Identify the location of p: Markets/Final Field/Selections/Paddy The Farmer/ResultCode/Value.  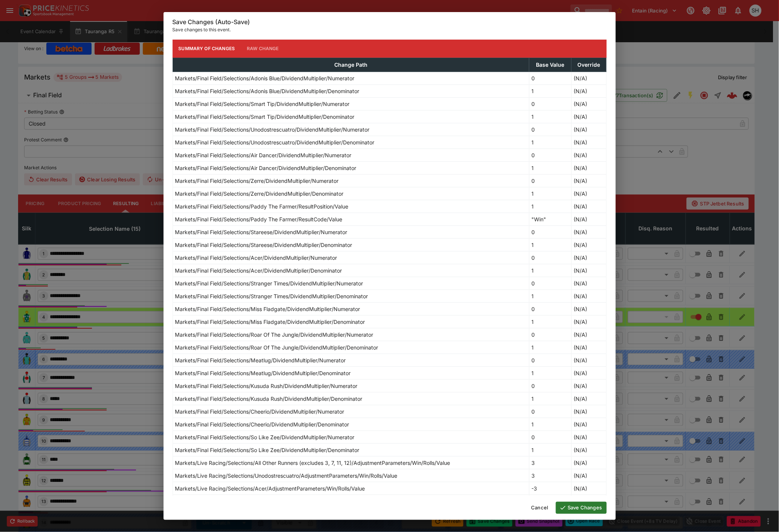
(259, 219).